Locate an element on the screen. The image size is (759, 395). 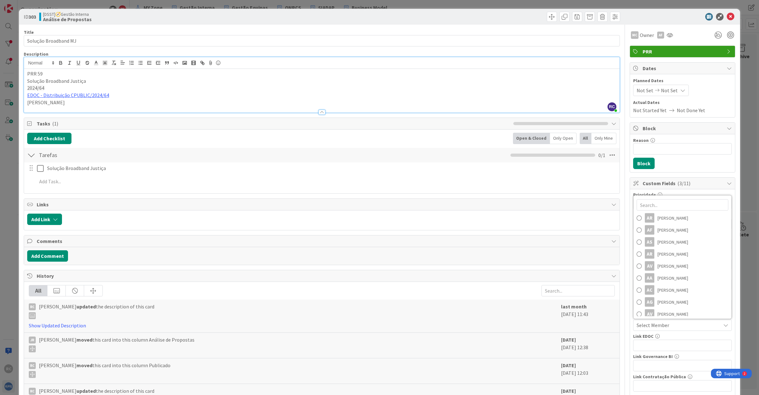
span: Planned Dates is located at coordinates (683, 81).